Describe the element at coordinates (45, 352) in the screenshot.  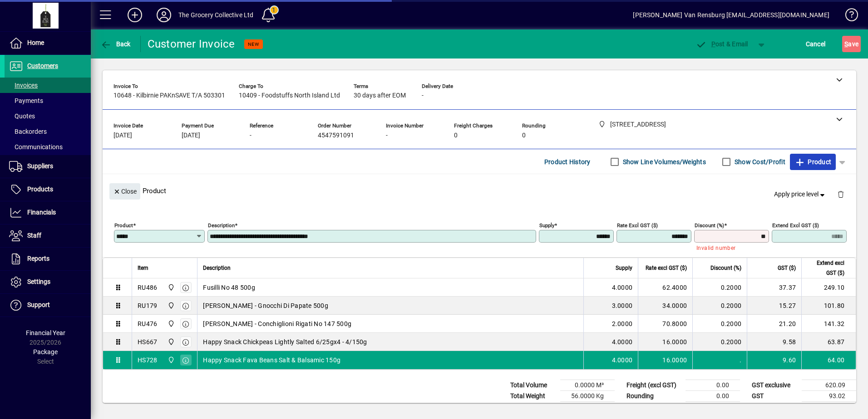
I see `span: Package` at that location.